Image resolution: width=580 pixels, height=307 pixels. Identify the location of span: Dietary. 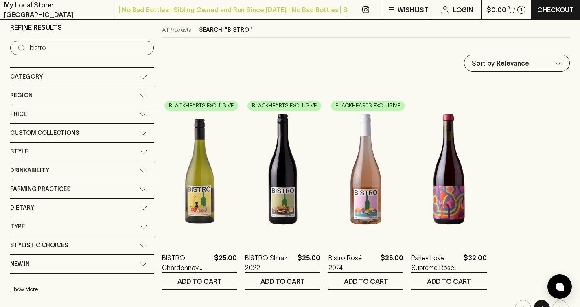
(22, 208).